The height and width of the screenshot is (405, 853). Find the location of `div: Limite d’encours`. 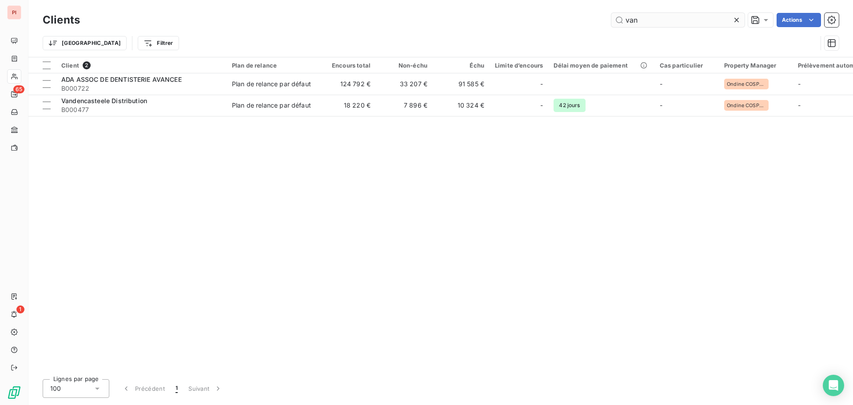

div: Limite d’encours is located at coordinates (519, 65).